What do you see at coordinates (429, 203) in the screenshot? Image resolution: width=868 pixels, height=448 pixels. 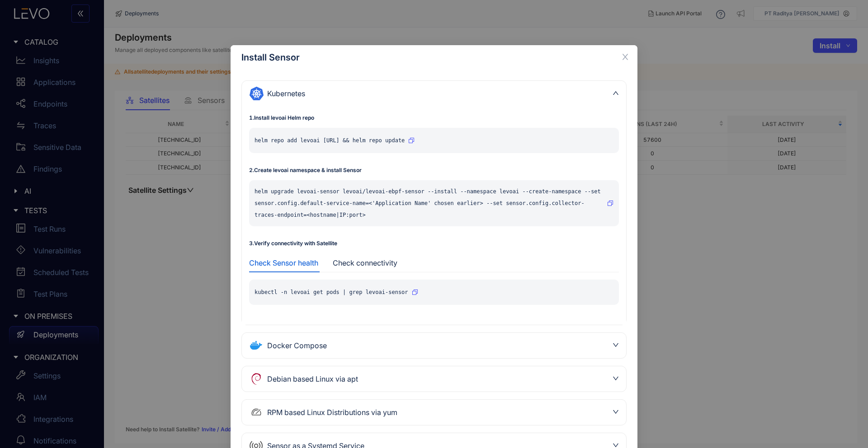 I see `p: helm upgrade levoai-sensor levoai/levoai-ebpf-sensor --install --namespace levoai --create-namesp...` at bounding box center [429, 203].